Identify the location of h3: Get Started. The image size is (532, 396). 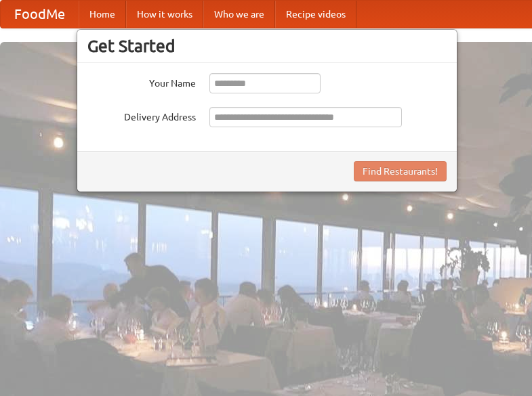
(267, 46).